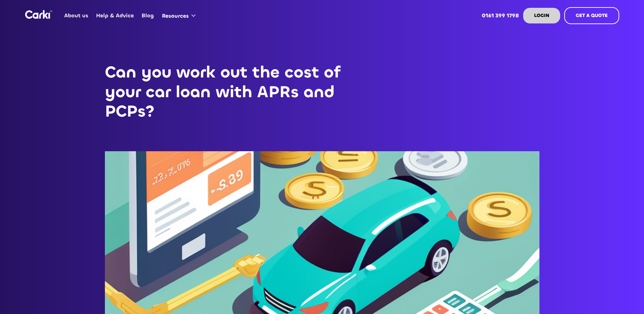 Image resolution: width=644 pixels, height=314 pixels. What do you see at coordinates (542, 15) in the screenshot?
I see `strong: LOGIN` at bounding box center [542, 15].